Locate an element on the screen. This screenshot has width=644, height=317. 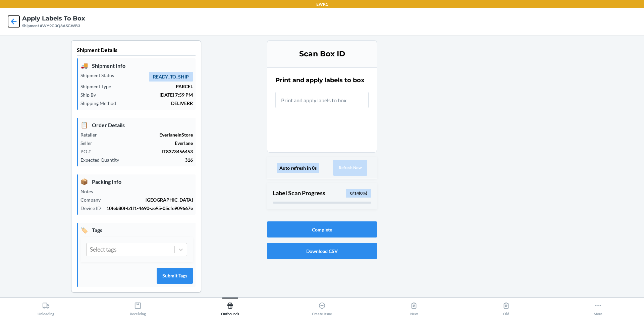
p: DELIVERR is located at coordinates (157, 103).